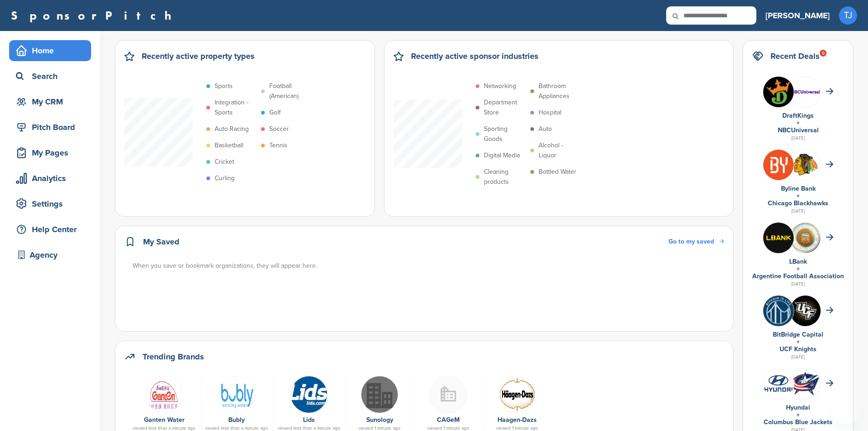 Image resolution: width=868 pixels, height=431 pixels. What do you see at coordinates (380, 420) in the screenshot?
I see `a: Sunology` at bounding box center [380, 420].